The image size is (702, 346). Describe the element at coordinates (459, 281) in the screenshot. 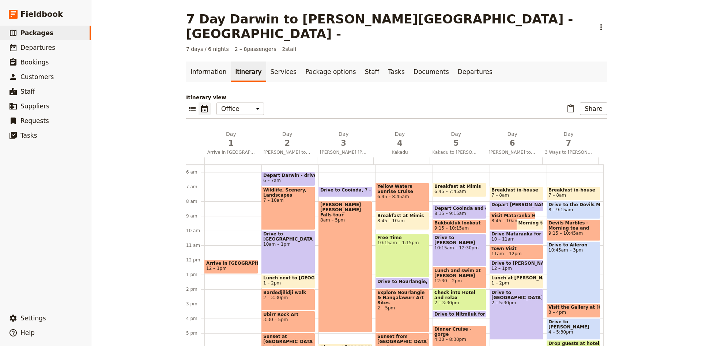

I see `span: 12:30 – 2pm` at that location.